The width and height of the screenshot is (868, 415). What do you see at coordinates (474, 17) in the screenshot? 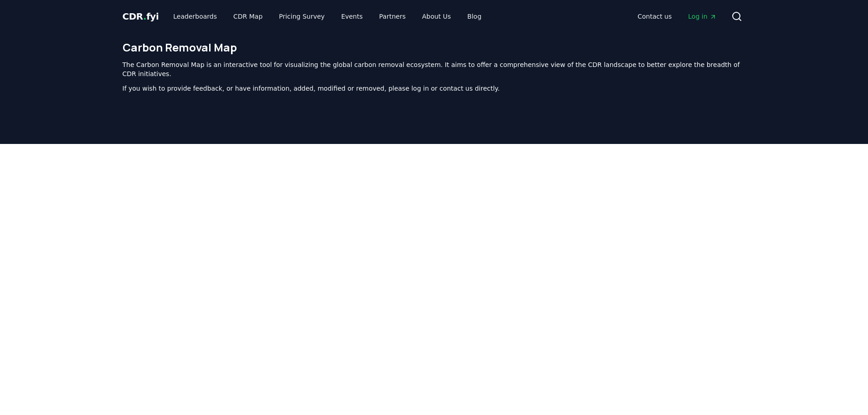
I see `a: Blog` at bounding box center [474, 17].